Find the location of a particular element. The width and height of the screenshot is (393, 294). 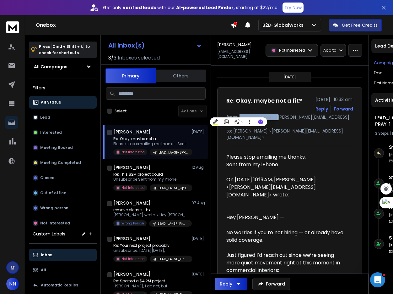

p: Re: Your next project probably is located at coordinates (151, 245).